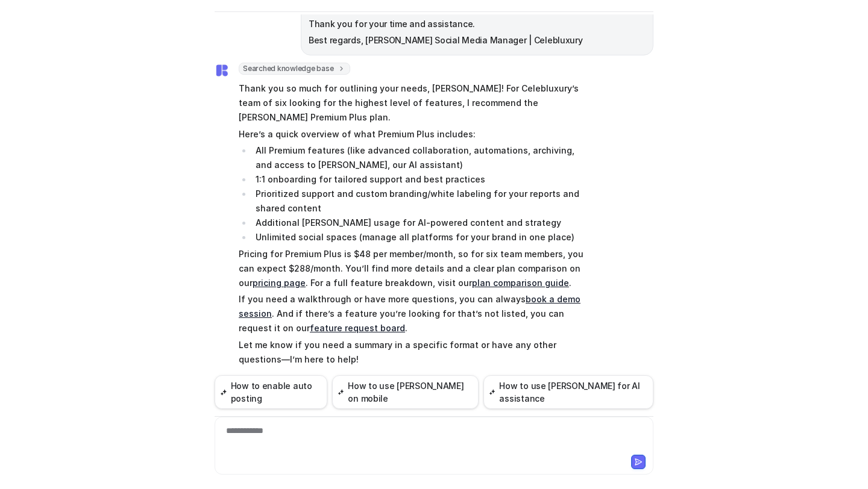  What do you see at coordinates (294, 69) in the screenshot?
I see `span: Searched knowledge base` at bounding box center [294, 69].